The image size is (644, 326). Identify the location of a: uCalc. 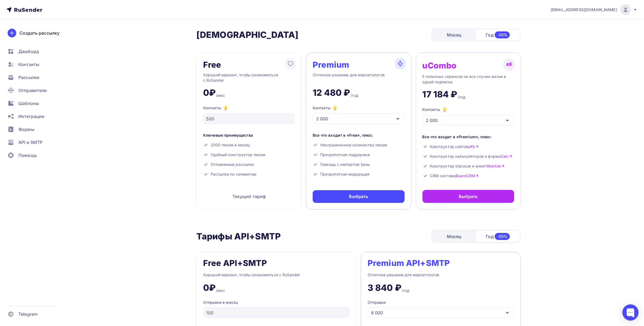
(505, 156).